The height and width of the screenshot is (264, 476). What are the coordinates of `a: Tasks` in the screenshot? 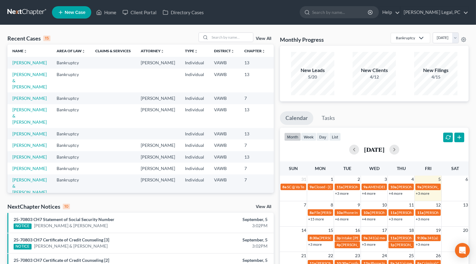 It's located at (328, 118).